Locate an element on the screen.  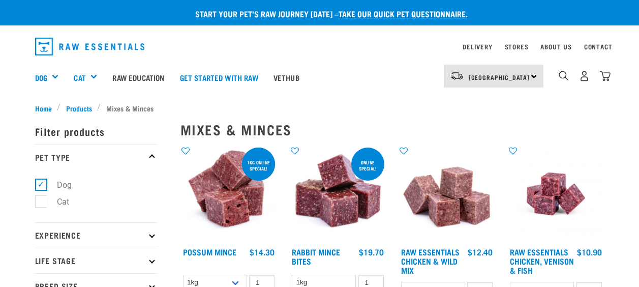
nav: breadcrumbs is located at coordinates (320, 108).